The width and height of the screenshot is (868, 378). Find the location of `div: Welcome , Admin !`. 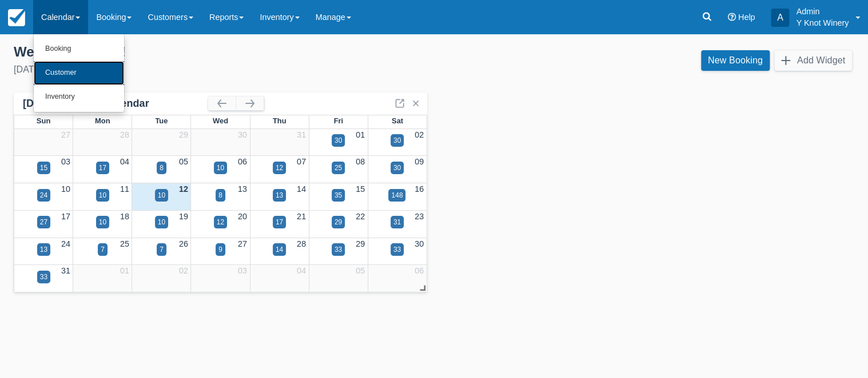

div: Welcome , Admin ! is located at coordinates (219, 52).